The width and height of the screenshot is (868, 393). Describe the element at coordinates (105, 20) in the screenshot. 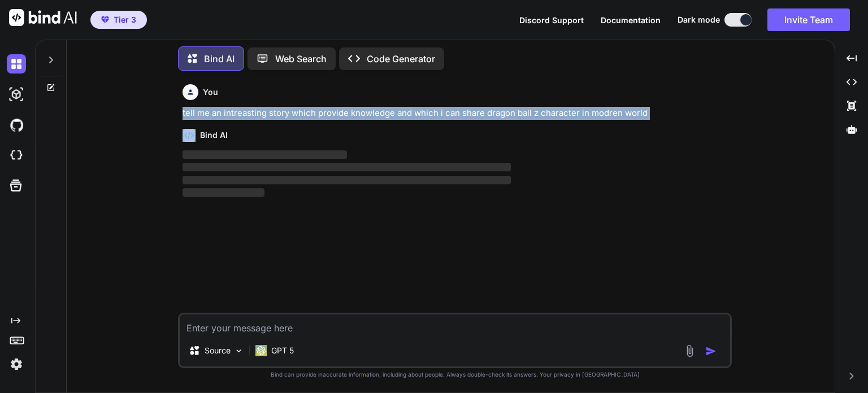

I see `img: premium` at that location.